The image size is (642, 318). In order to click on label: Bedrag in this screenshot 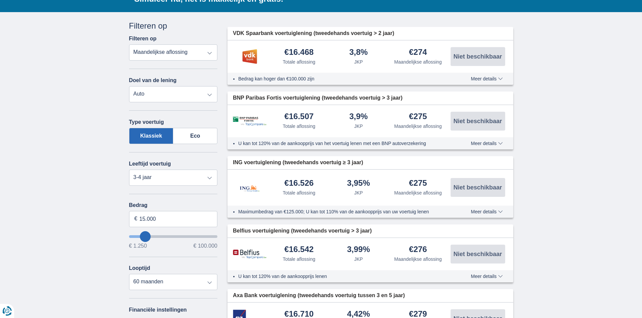, I will do `click(173, 206)`.